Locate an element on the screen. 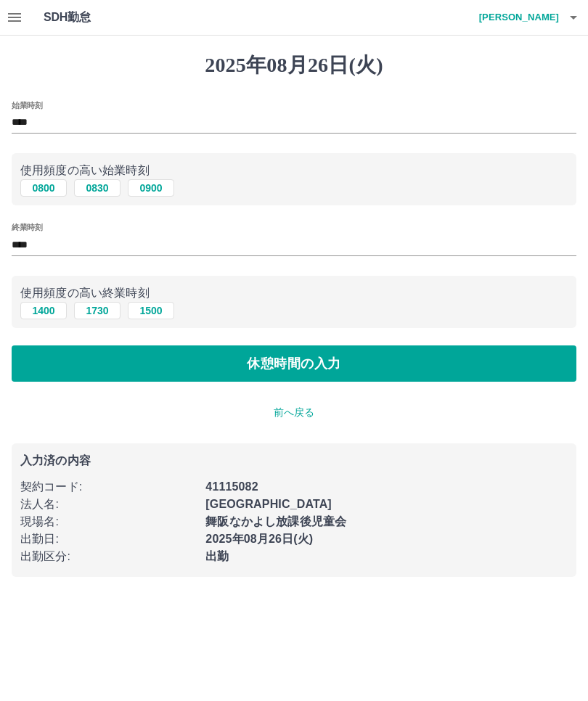  h1: 2025年08月26日(火) is located at coordinates (294, 66).